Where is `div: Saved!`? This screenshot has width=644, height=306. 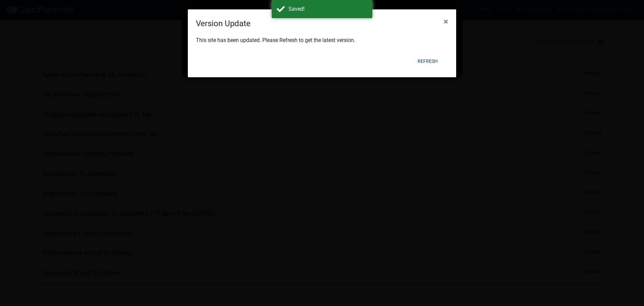
div: Saved! is located at coordinates (328, 9).